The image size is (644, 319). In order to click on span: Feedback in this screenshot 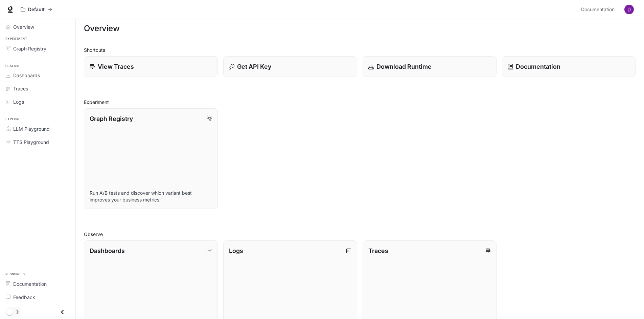, I will do `click(24, 297)`.